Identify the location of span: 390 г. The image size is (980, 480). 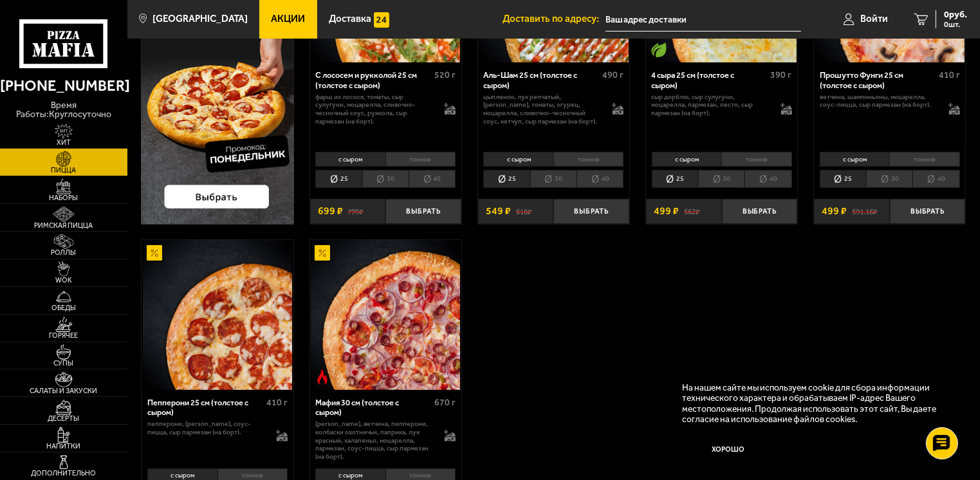
(781, 75).